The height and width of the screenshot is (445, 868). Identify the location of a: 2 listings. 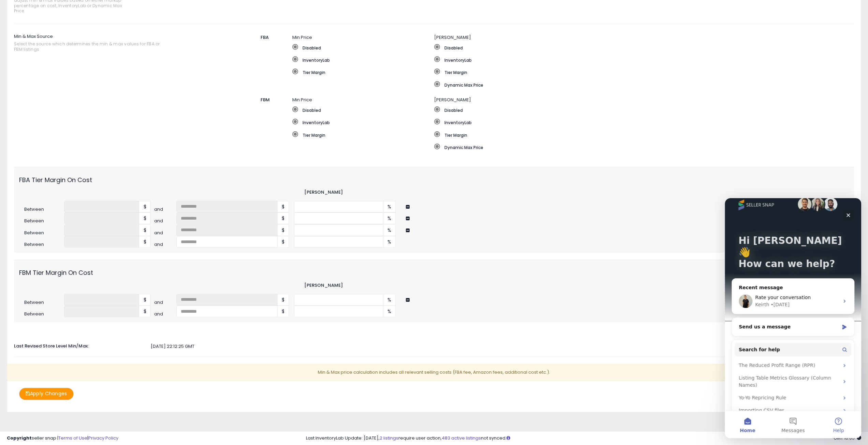
(388, 438).